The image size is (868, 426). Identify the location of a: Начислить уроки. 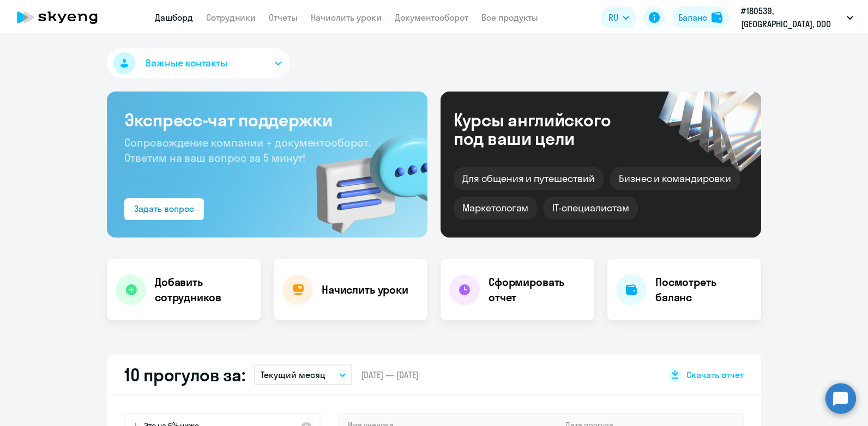
(346, 17).